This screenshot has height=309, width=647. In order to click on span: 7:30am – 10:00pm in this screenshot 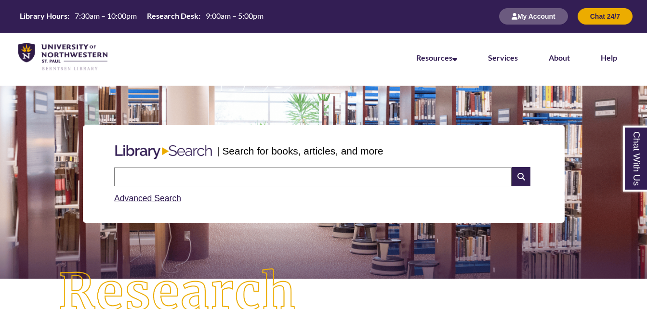, I will do `click(105, 15)`.